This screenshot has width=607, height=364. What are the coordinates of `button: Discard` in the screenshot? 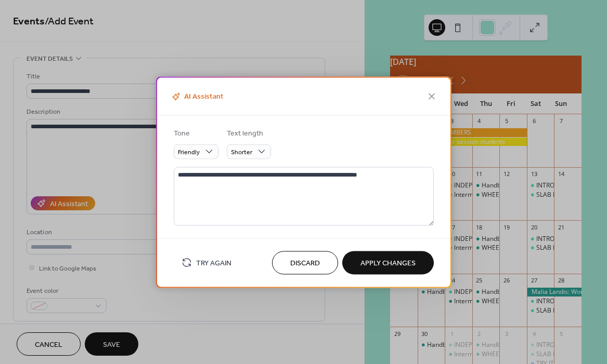 It's located at (305, 263).